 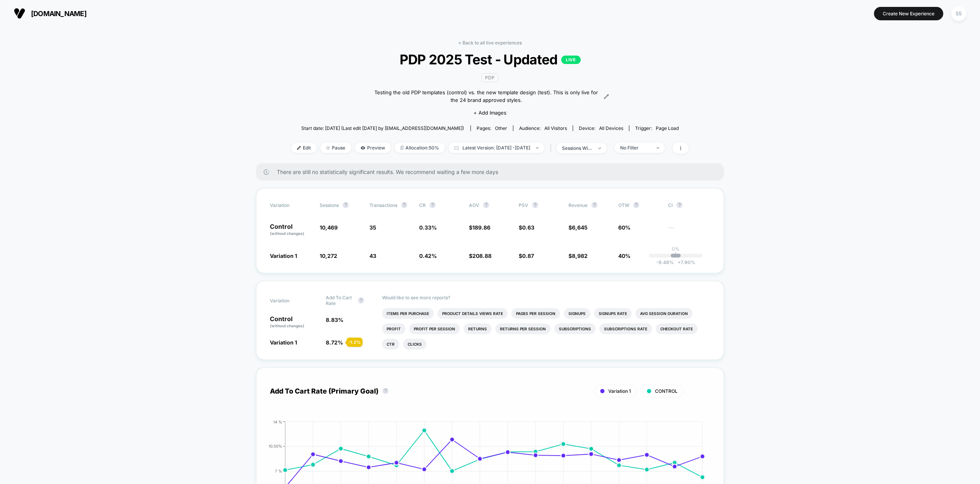 What do you see at coordinates (577, 313) in the screenshot?
I see `li: Signups` at bounding box center [577, 313].